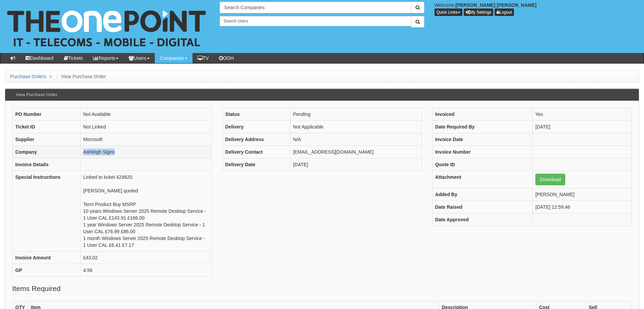  I want to click on a: OOH, so click(227, 58).